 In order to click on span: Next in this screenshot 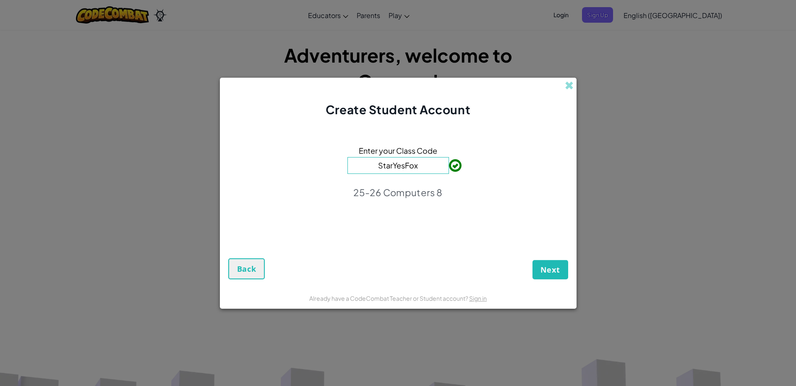, I will do `click(550, 270)`.